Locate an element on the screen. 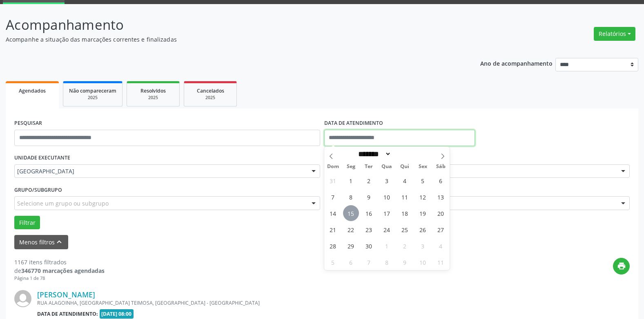 Image resolution: width=644 pixels, height=319 pixels. p: Acompanhe a situação das marcações correntes e finalizadas is located at coordinates (227, 39).